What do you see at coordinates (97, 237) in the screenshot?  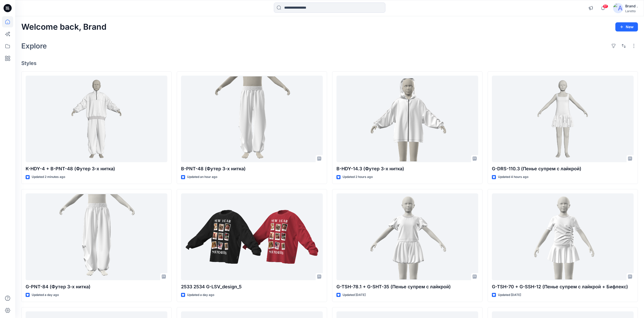 I see `a: G-PNT-84 (Футер 3-х нитка)` at bounding box center [97, 237].